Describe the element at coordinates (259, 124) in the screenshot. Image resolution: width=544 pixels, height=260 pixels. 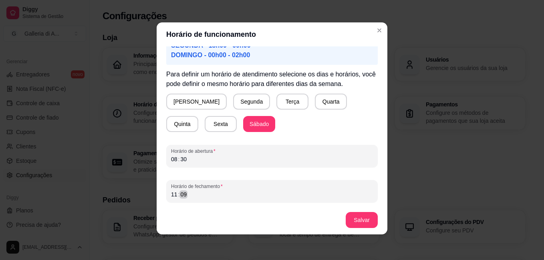
I see `button: Sábado` at that location.